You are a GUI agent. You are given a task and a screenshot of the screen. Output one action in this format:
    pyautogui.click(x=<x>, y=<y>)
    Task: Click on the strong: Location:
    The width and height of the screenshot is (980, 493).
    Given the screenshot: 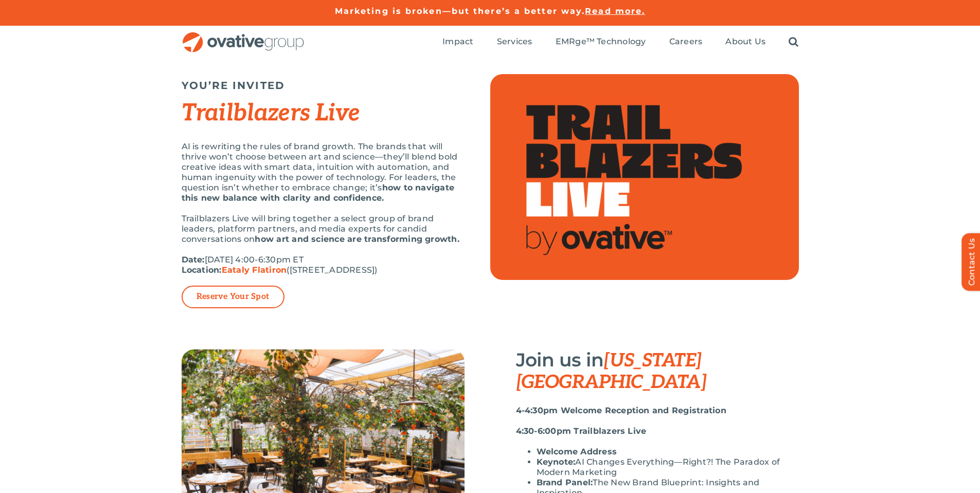 What is the action you would take?
    pyautogui.click(x=234, y=270)
    